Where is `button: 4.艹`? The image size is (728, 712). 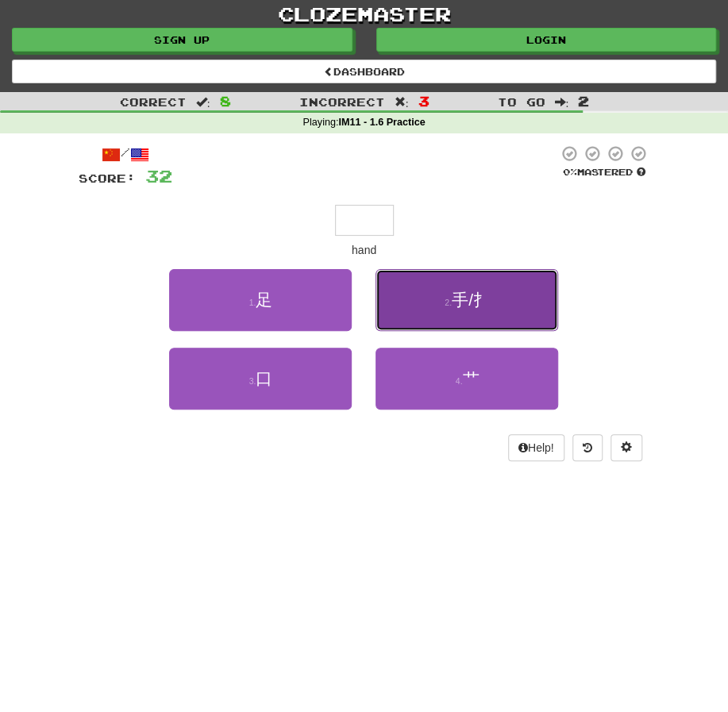
button: 4.艹 is located at coordinates (466, 379).